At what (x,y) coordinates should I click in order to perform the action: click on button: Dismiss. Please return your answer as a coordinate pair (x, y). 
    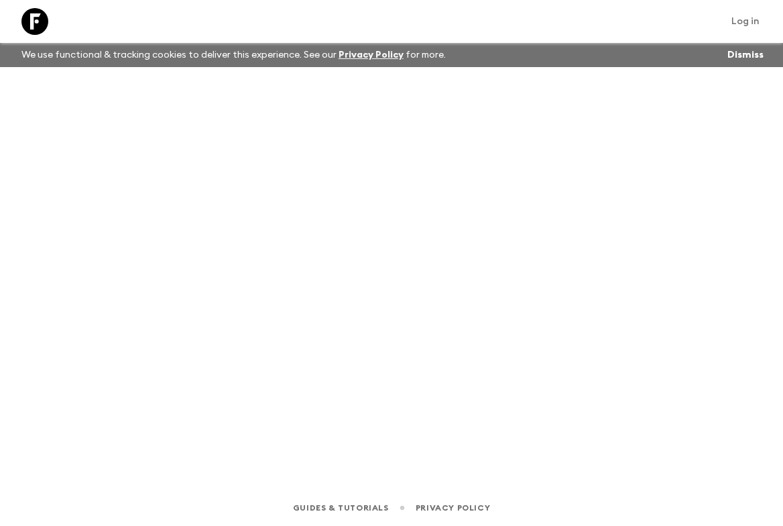
    Looking at the image, I should click on (746, 55).